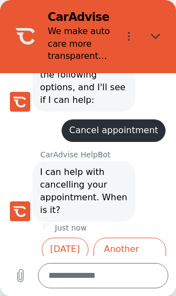 The image size is (176, 296). What do you see at coordinates (20, 276) in the screenshot?
I see `button: Upload file` at bounding box center [20, 276].